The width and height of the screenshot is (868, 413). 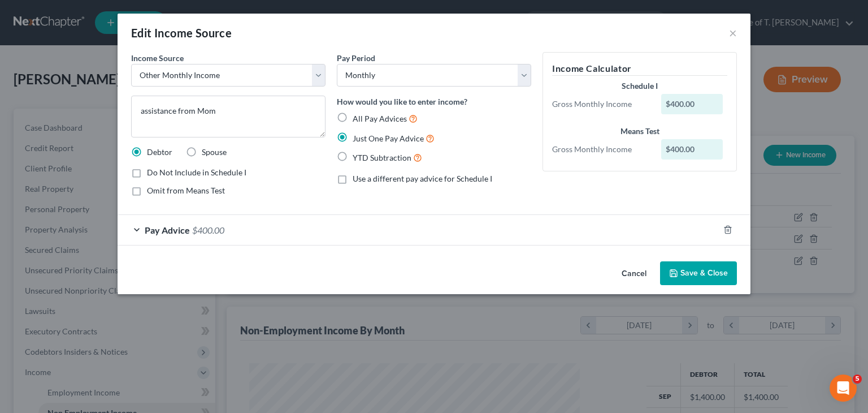 I want to click on div: Means Test, so click(x=640, y=131).